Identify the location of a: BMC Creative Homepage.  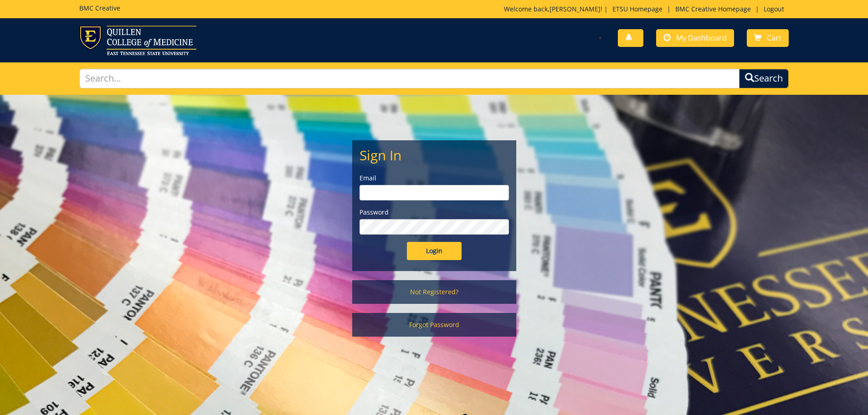
(713, 8).